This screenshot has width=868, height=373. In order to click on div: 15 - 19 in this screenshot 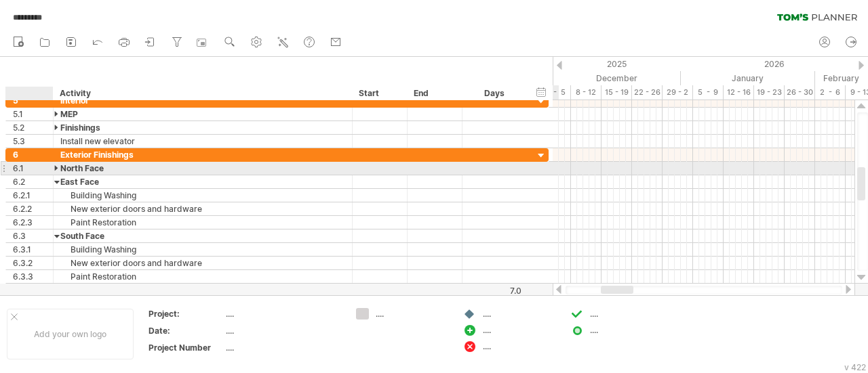, I will do `click(616, 92)`.